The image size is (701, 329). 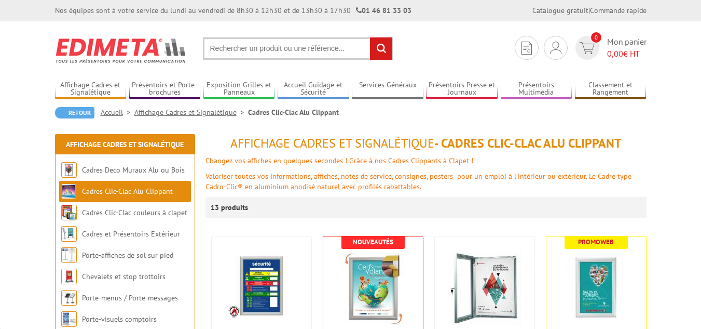 What do you see at coordinates (239, 89) in the screenshot?
I see `a: Exposition Grilles et Panneaux` at bounding box center [239, 89].